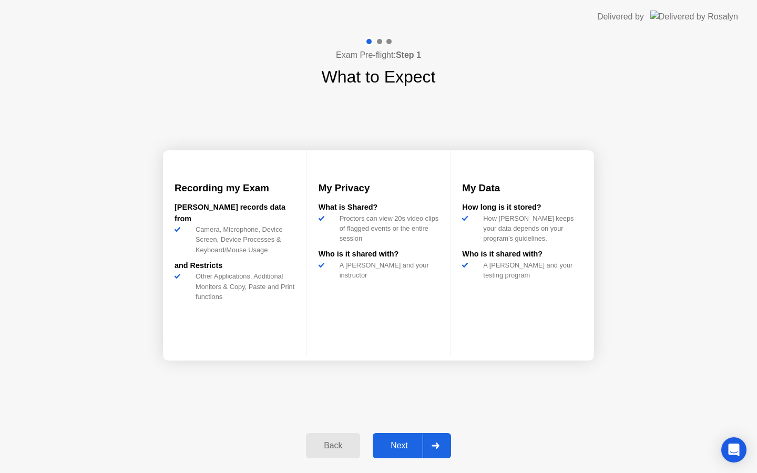 The width and height of the screenshot is (757, 473). What do you see at coordinates (522, 188) in the screenshot?
I see `h3: My Data` at bounding box center [522, 188].